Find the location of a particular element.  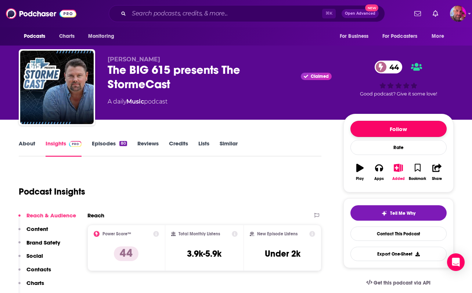

button: Export One-Sheet is located at coordinates (398, 254).